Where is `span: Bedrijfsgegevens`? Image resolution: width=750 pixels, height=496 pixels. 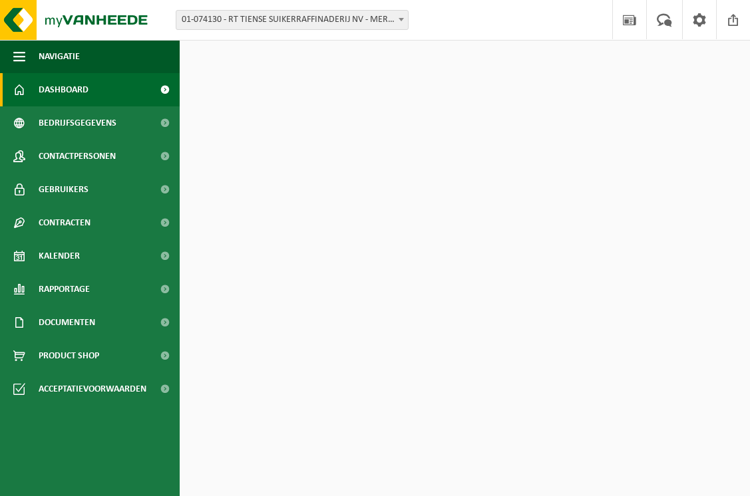 span: Bedrijfsgegevens is located at coordinates (77, 123).